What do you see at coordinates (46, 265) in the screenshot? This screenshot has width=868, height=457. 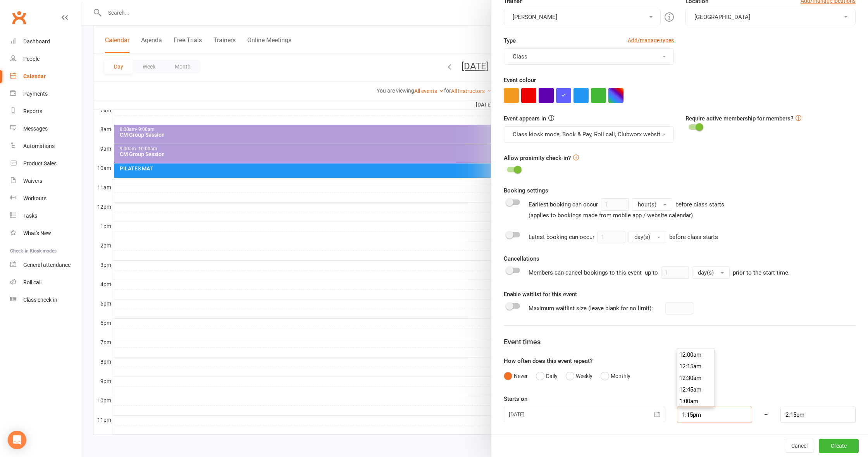 I see `a: General attendance kiosk mode` at bounding box center [46, 265].